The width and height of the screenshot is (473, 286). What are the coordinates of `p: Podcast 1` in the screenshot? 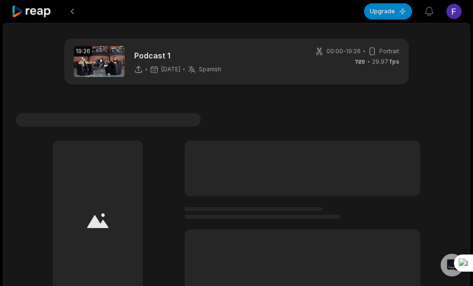 It's located at (177, 56).